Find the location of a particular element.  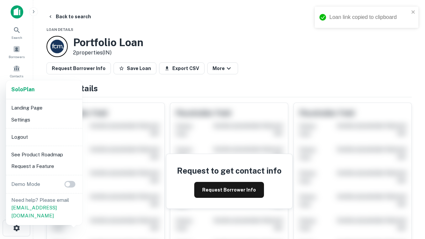

li: Landing Page is located at coordinates (44, 108).